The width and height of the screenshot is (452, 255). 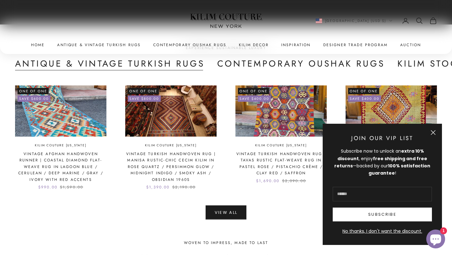 What do you see at coordinates (48, 187) in the screenshot?
I see `sale-price: $990.00` at bounding box center [48, 187].